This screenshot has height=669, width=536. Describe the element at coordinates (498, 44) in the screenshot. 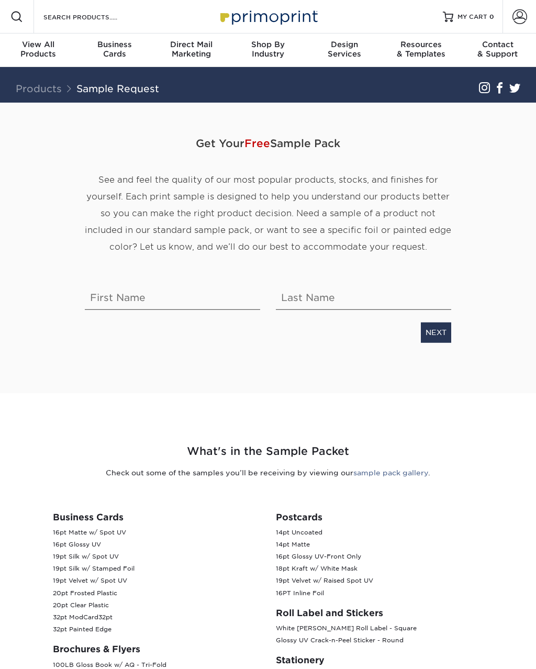

I see `span: Contact` at that location.